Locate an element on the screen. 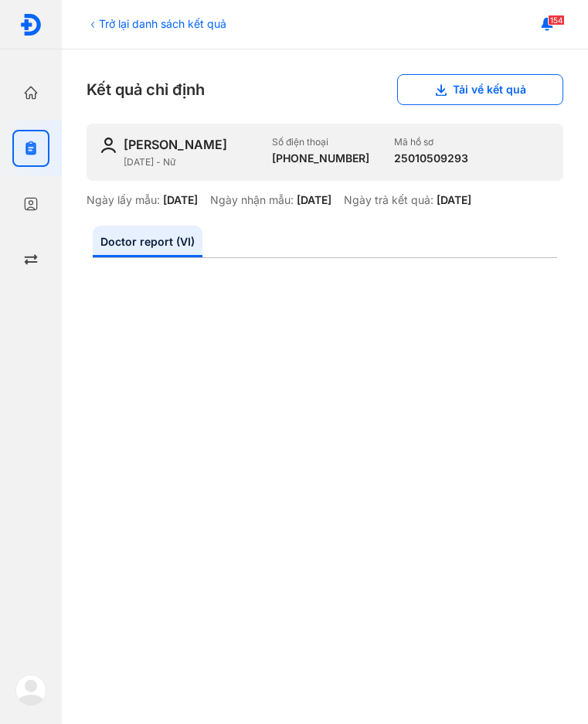  span: 154 is located at coordinates (557, 20).